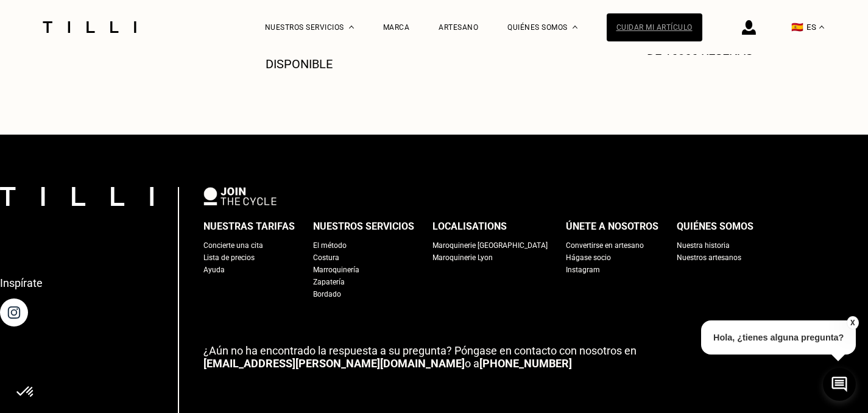  What do you see at coordinates (330, 245) in the screenshot?
I see `a: El método` at bounding box center [330, 245].